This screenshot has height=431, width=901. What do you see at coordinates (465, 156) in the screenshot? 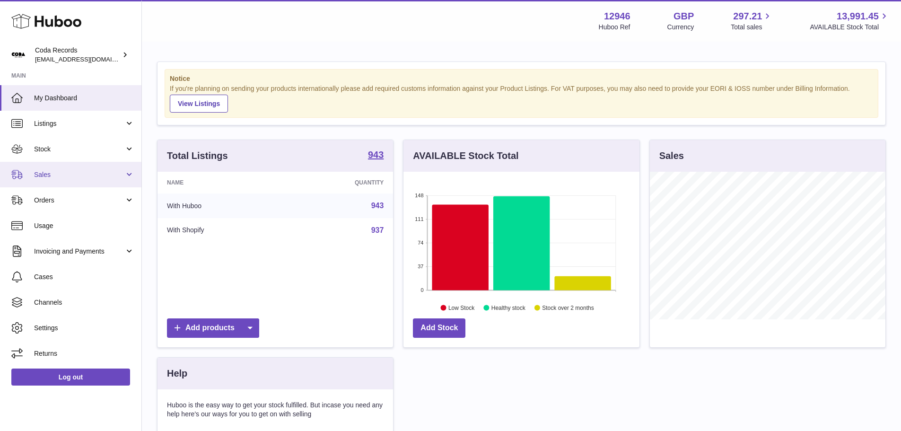
I see `h3: AVAILABLE Stock Total` at bounding box center [465, 156].